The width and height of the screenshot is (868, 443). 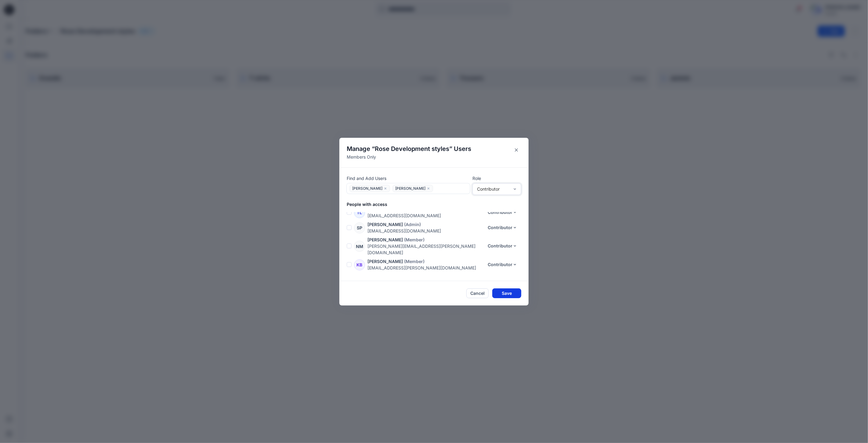 What do you see at coordinates (497, 178) in the screenshot?
I see `p: Role` at bounding box center [497, 178].